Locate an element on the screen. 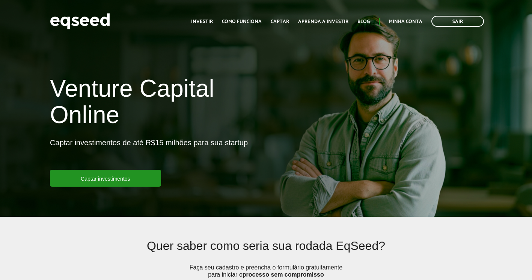  a: Aprenda a investir is located at coordinates (324, 21).